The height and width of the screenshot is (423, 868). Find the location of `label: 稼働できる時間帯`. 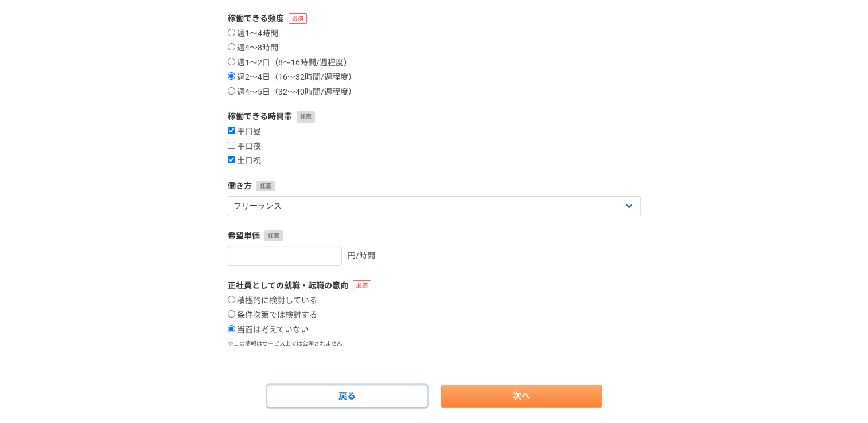

label: 稼働できる時間帯 is located at coordinates (434, 116).